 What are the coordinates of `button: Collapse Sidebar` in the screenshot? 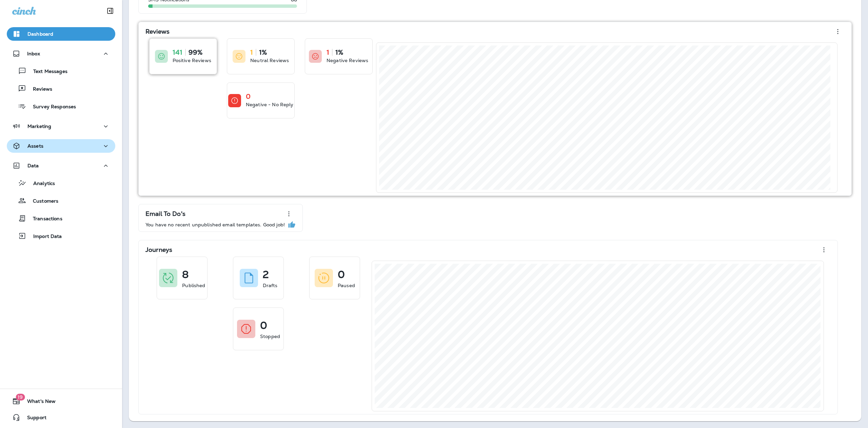 It's located at (110, 11).